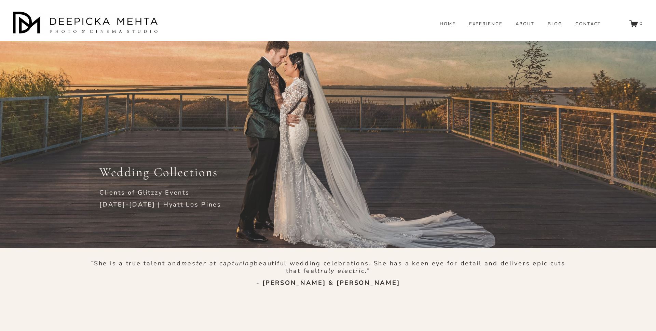 Image resolution: width=656 pixels, height=331 pixels. Describe the element at coordinates (218, 263) in the screenshot. I see `em: master at capturing` at that location.